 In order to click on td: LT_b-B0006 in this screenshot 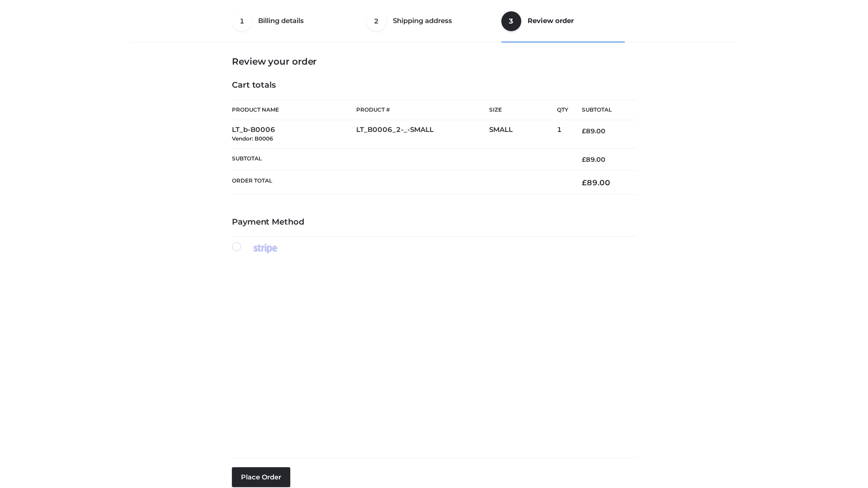, I will do `click(294, 134)`.